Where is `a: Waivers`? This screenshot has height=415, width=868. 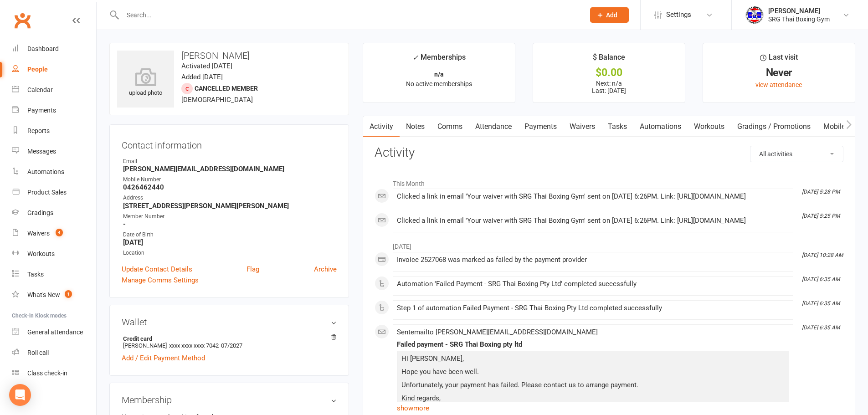 a: Waivers is located at coordinates (583, 126).